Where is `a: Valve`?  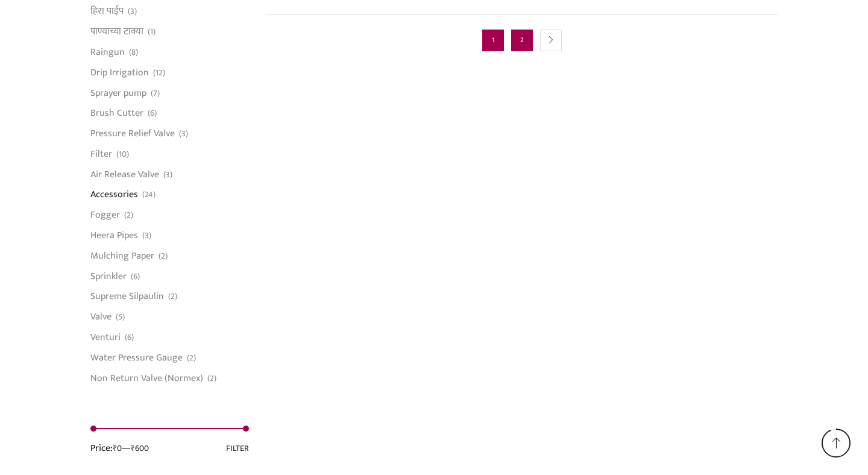
a: Valve is located at coordinates (101, 317).